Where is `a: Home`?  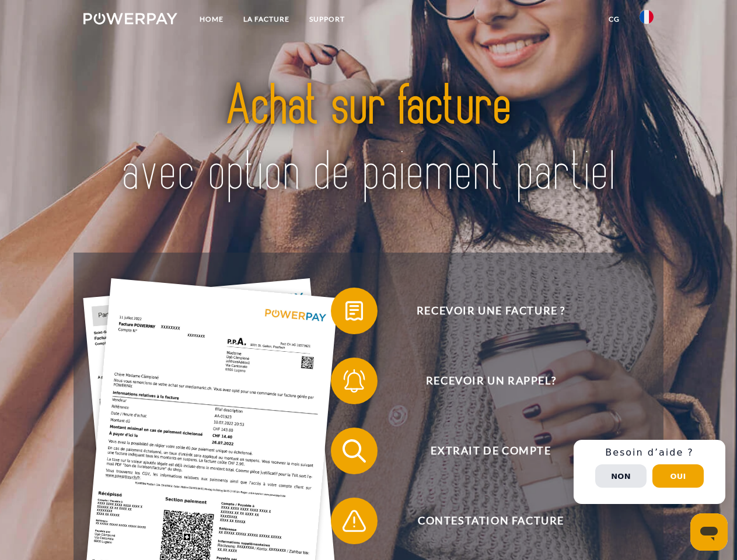
a: Home is located at coordinates (211, 19).